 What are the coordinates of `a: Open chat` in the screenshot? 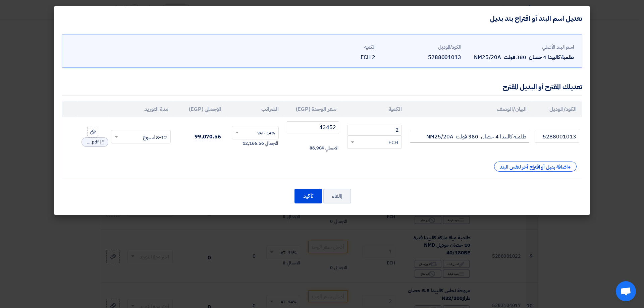 It's located at (626, 291).